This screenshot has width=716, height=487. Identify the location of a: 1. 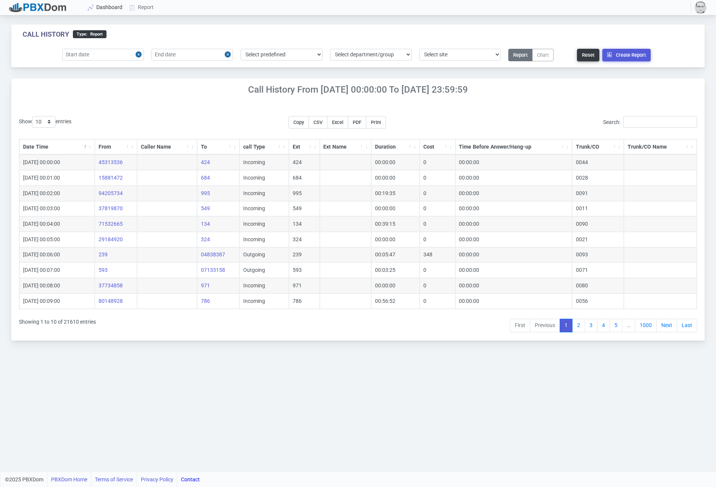
(566, 325).